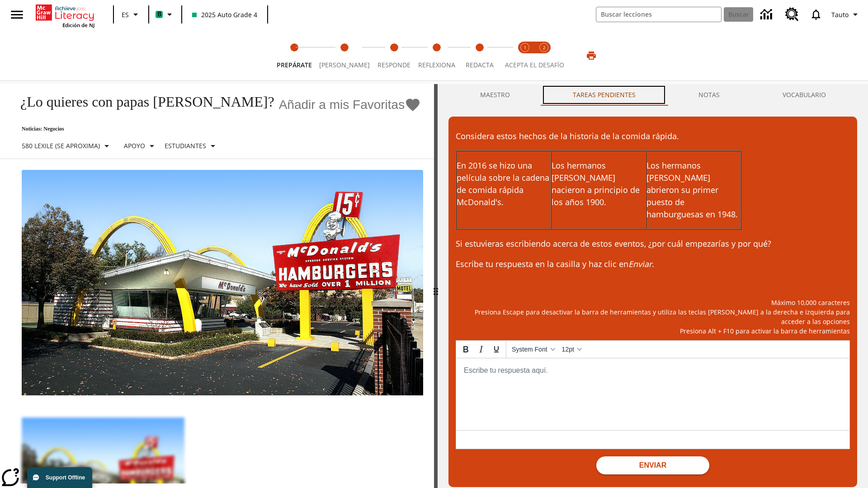 This screenshot has width=868, height=488. Describe the element at coordinates (804, 95) in the screenshot. I see `button: VOCABULARIO` at that location.